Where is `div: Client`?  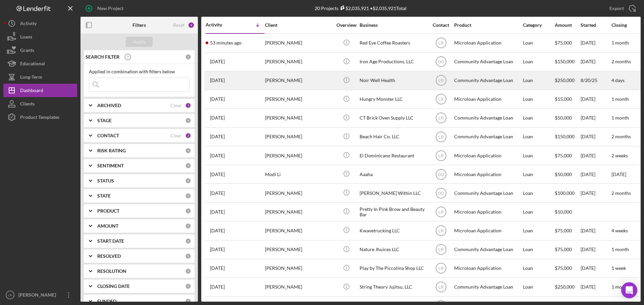
div: Client is located at coordinates (298, 25).